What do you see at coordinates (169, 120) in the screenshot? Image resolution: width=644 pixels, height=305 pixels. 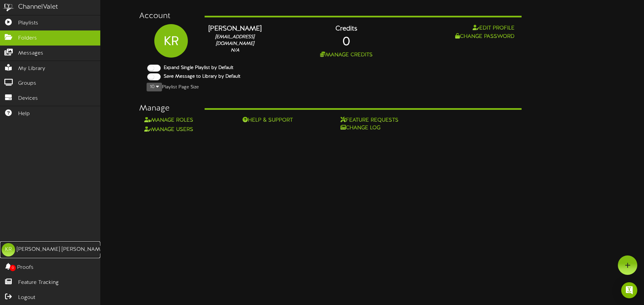 I see `a: Manage Roles` at bounding box center [169, 120].